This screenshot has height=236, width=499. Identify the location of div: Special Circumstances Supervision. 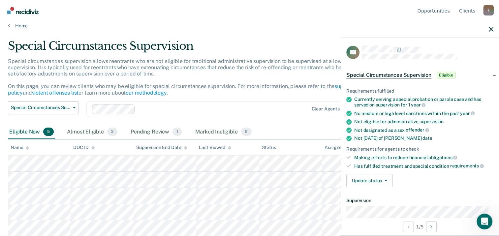
(195, 48).